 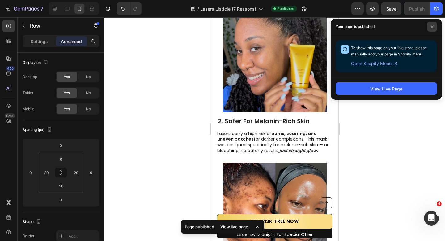 What do you see at coordinates (71, 41) in the screenshot?
I see `p: Advanced` at bounding box center [71, 41].